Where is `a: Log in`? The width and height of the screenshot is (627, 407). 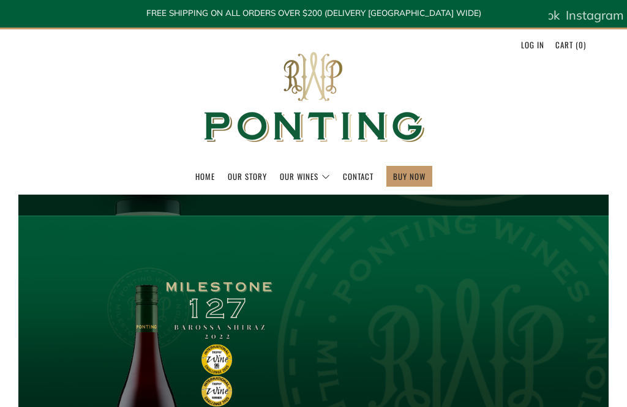
a: Log in is located at coordinates (533, 45).